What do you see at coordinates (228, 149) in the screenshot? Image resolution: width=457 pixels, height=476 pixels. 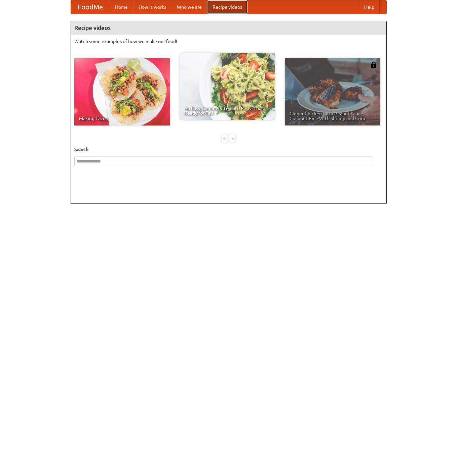 I see `h5: Search` at bounding box center [228, 149].